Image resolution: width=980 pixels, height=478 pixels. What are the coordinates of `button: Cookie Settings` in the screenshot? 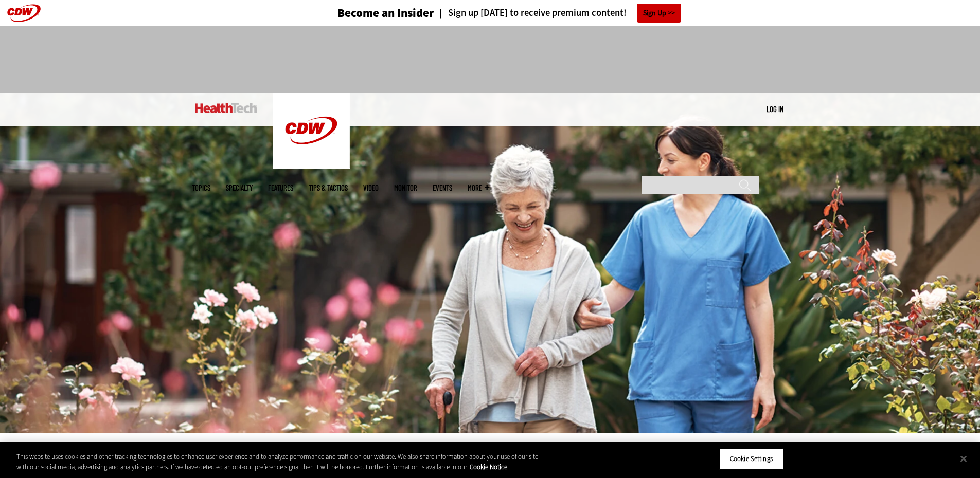 It's located at (751, 459).